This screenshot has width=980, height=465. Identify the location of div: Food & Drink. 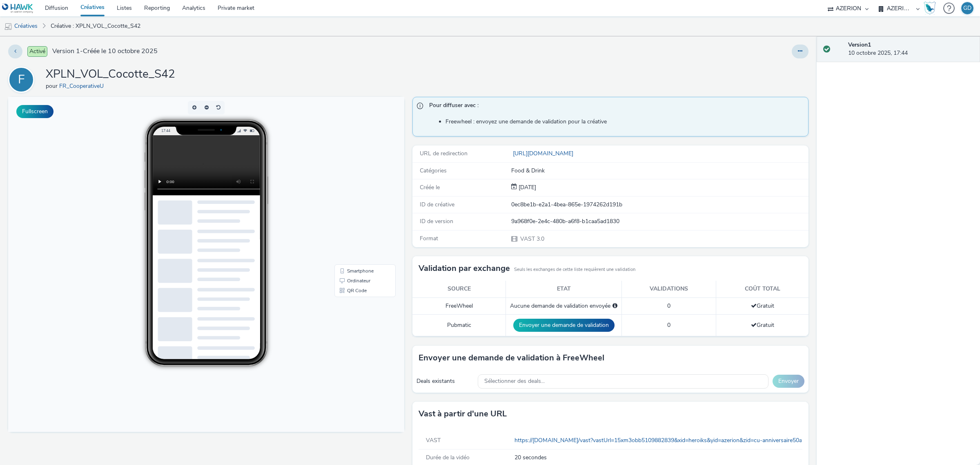
(659, 171).